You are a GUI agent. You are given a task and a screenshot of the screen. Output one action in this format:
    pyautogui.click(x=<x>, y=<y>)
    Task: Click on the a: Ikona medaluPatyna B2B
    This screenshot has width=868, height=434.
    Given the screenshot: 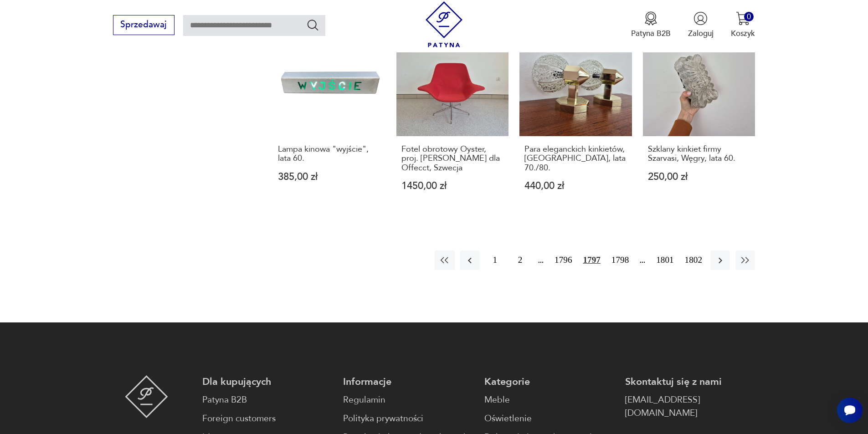 What is the action you would take?
    pyautogui.click(x=650, y=25)
    